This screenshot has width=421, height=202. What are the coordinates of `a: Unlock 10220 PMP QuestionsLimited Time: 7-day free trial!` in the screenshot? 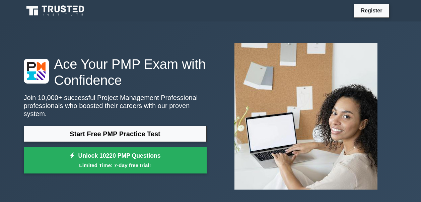 It's located at (115, 160).